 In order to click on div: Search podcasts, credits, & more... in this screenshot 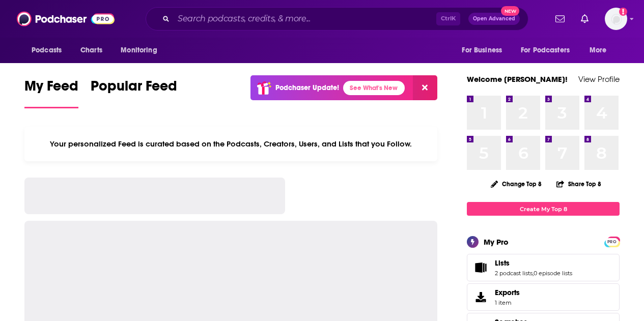, I will do `click(337, 19)`.